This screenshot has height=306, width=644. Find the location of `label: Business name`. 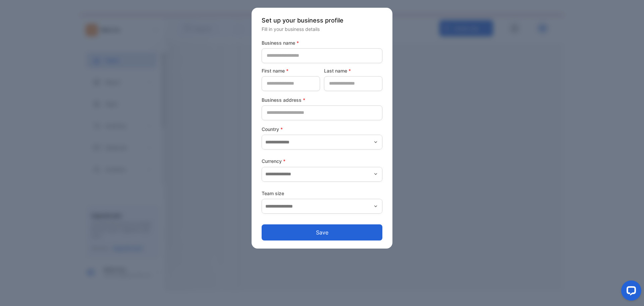

label: Business name is located at coordinates (322, 43).